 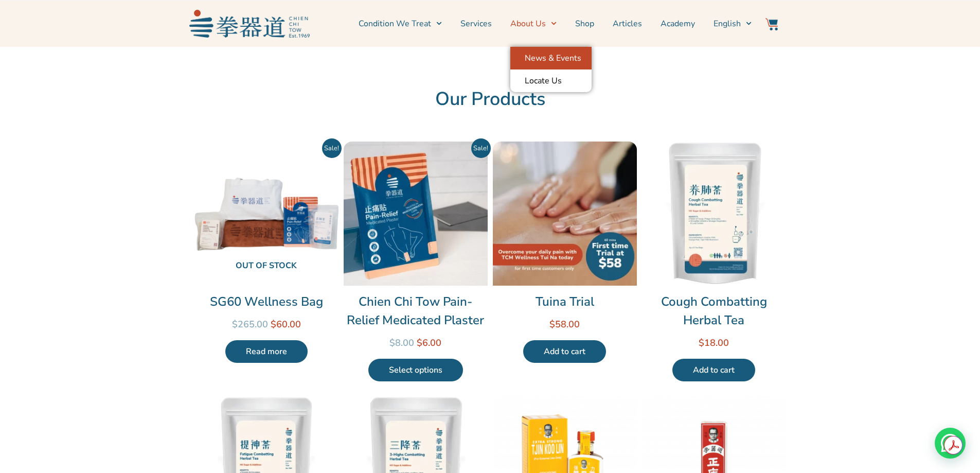 What do you see at coordinates (490, 100) in the screenshot?
I see `h2: Our Products` at bounding box center [490, 100].